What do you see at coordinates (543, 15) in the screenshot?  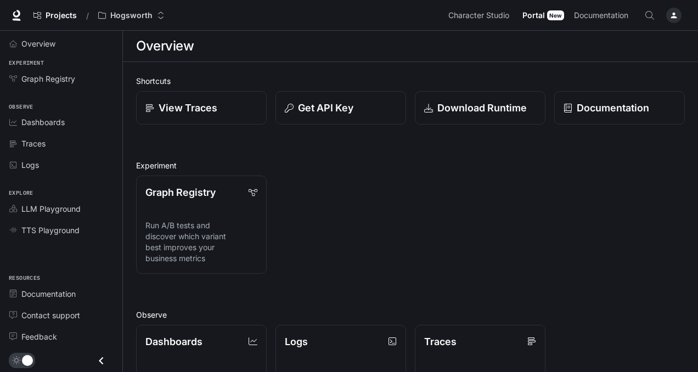 I see `a: PortalNew` at bounding box center [543, 15].